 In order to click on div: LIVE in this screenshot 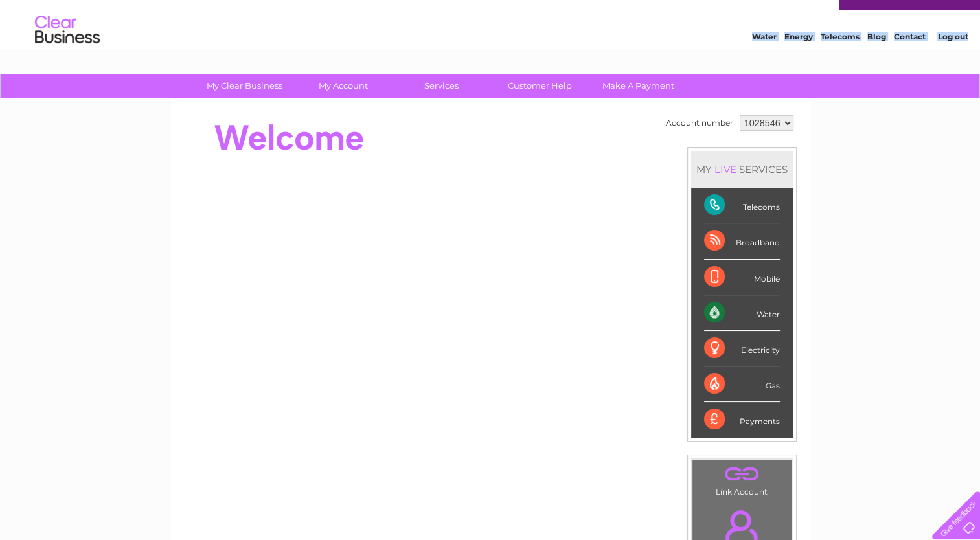, I will do `click(725, 169)`.